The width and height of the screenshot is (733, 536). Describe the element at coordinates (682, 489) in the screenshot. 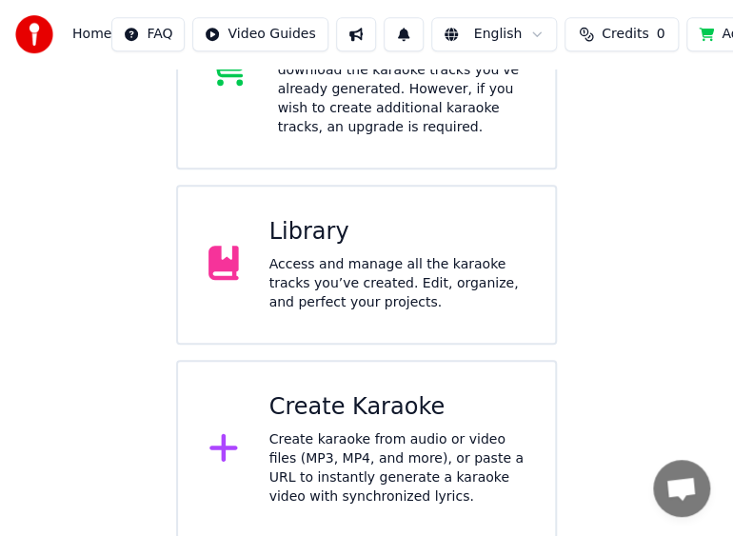

I see `a: 开放式聊天` at that location.